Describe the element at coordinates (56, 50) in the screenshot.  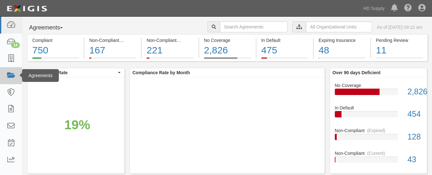
I see `div: 750` at that location.